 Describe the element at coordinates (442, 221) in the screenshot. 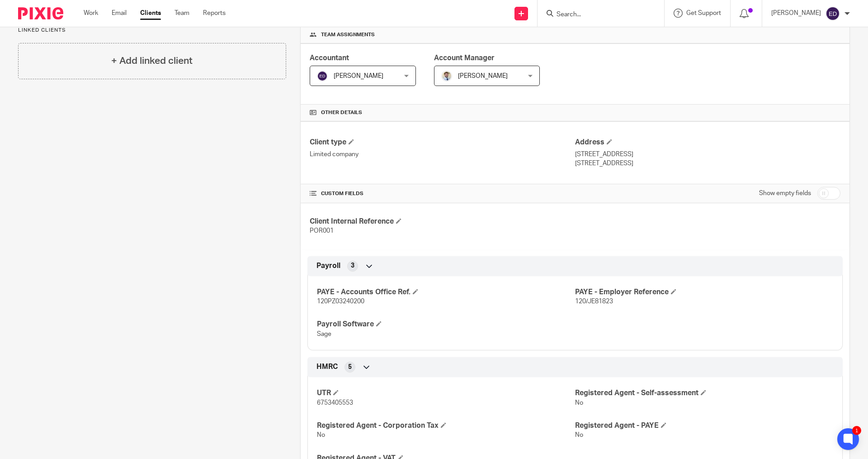

I see `h4: Client Internal Reference` at that location.